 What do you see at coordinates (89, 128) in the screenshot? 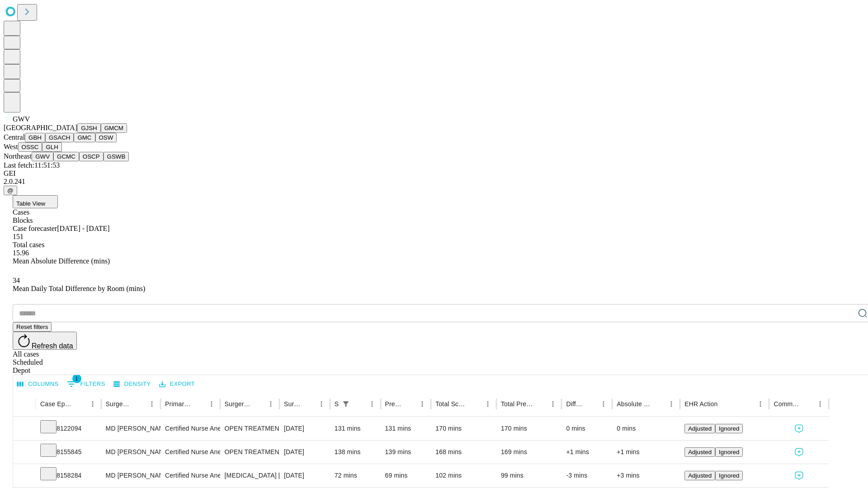
I see `button: GJSH` at bounding box center [89, 128].